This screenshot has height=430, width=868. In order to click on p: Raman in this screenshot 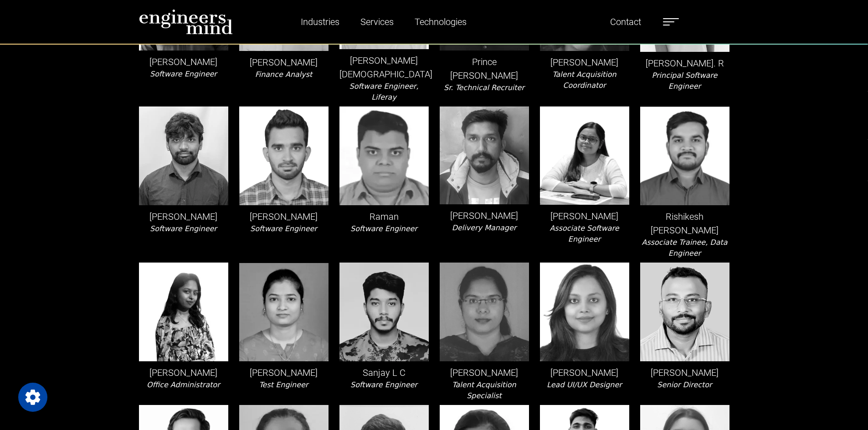, I will do `click(384, 217)`.